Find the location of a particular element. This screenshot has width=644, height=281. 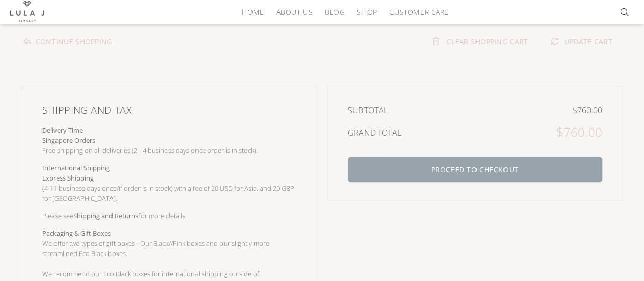

span: Blog is located at coordinates (335, 12).